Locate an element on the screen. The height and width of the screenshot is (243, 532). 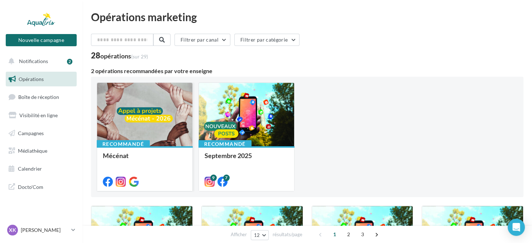
div: Septembre 2025 is located at coordinates (247, 159).